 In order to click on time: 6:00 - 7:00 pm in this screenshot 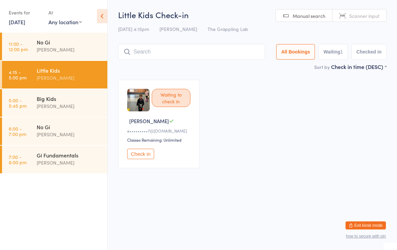, I will do `click(17, 132)`.